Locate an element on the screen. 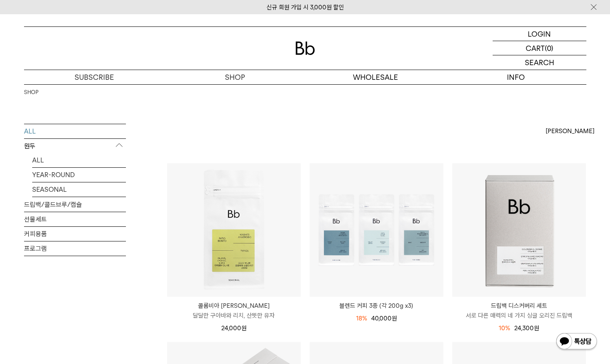  p: SEARCH is located at coordinates (539, 62).